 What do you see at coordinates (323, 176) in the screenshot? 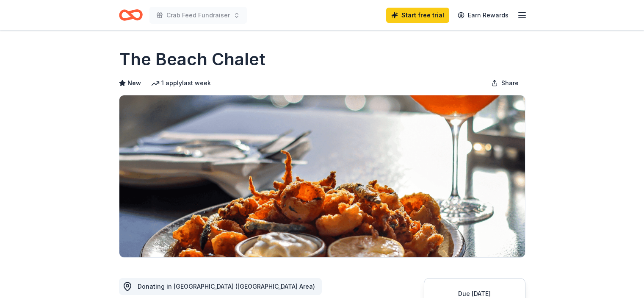
I see `img: Image for The Beach Chalet` at bounding box center [323, 176].